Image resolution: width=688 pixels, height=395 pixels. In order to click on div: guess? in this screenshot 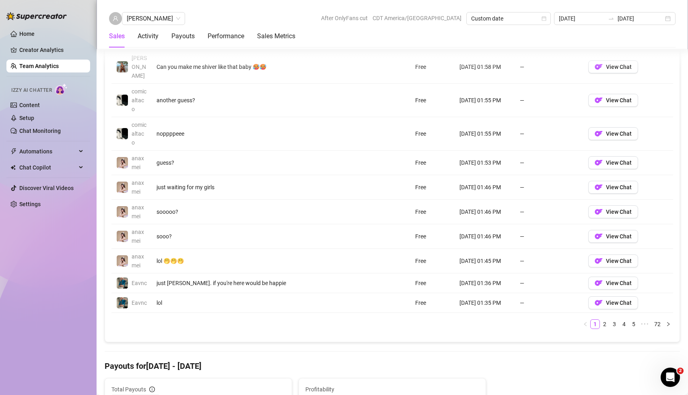, I will do `click(257, 163)`.